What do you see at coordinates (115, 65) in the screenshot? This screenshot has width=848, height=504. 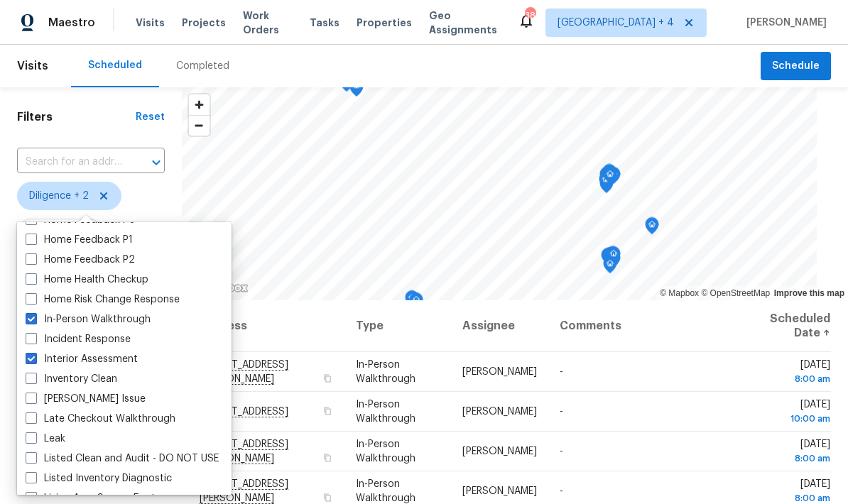 I see `div: Scheduled` at bounding box center [115, 65].